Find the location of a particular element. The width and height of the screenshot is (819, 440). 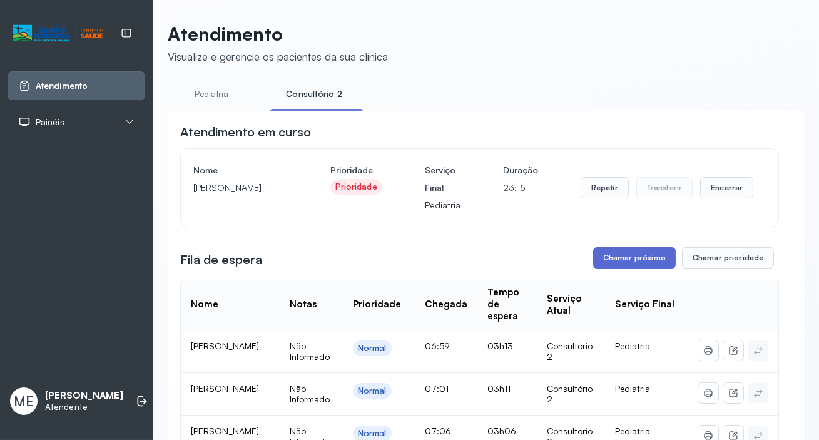

span: 06:59 is located at coordinates (438, 346).